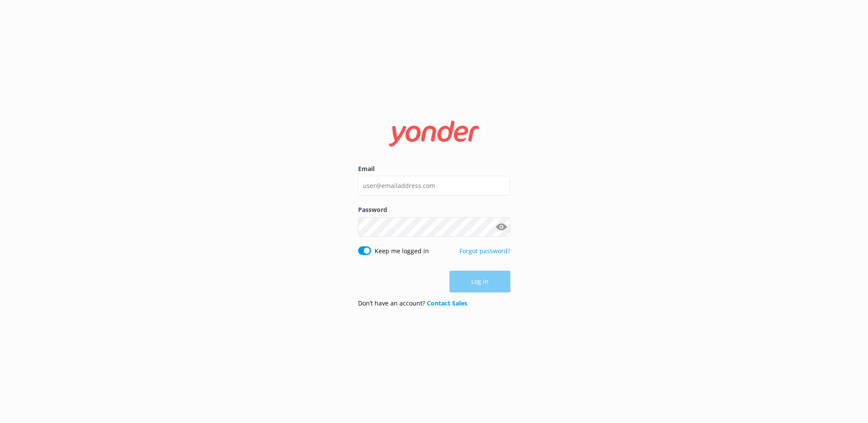 The height and width of the screenshot is (423, 868). Describe the element at coordinates (485, 251) in the screenshot. I see `a: Forgot password?` at that location.